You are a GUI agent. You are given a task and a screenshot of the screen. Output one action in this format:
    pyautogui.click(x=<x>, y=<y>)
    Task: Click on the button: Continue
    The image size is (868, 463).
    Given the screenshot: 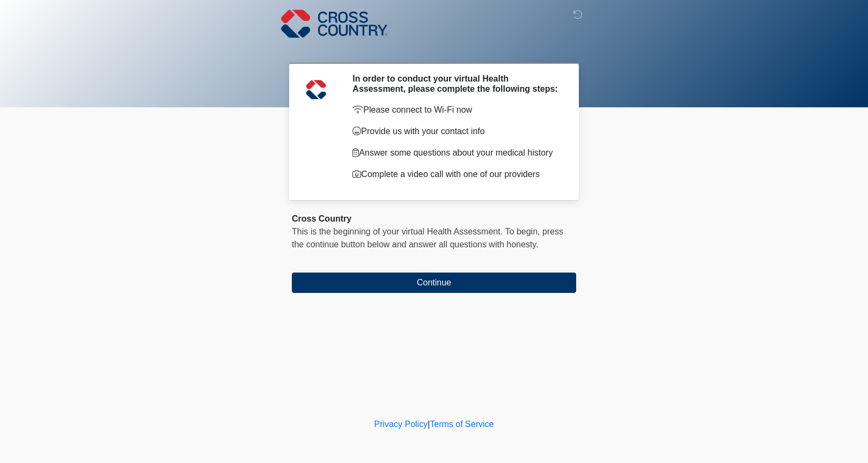 What is the action you would take?
    pyautogui.click(x=434, y=282)
    